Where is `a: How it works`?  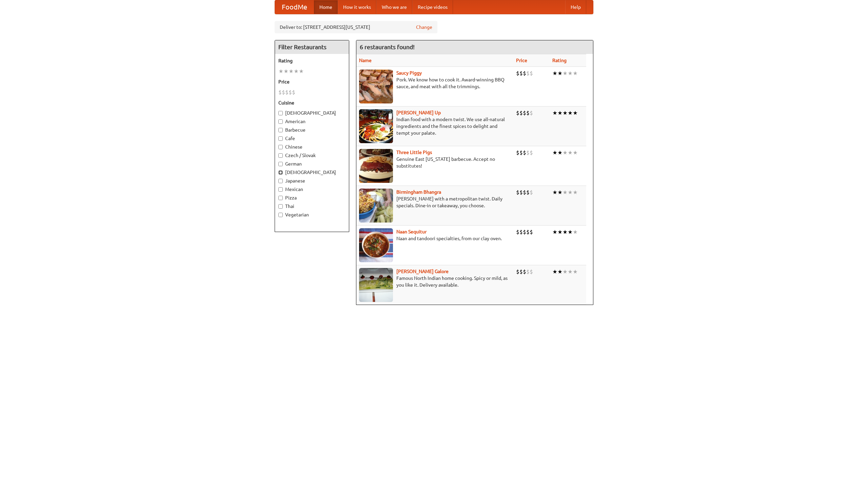
a: How it works is located at coordinates (358, 7).